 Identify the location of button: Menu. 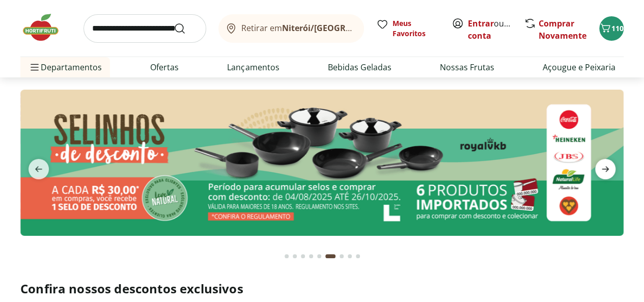
(35, 67).